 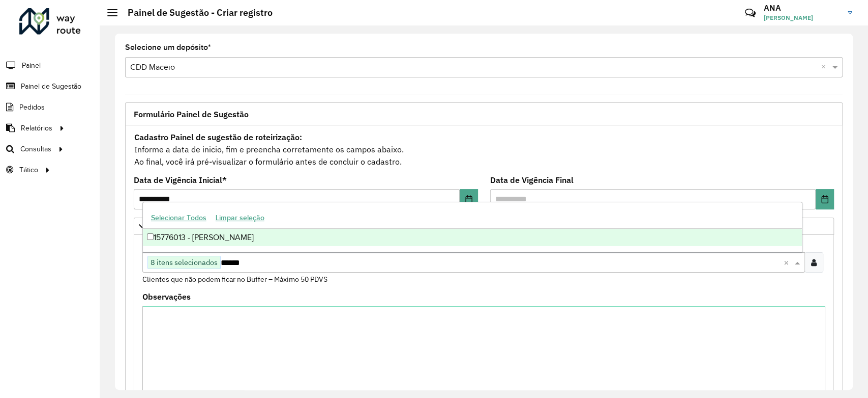 I want to click on button: Limpar seleção, so click(x=240, y=217).